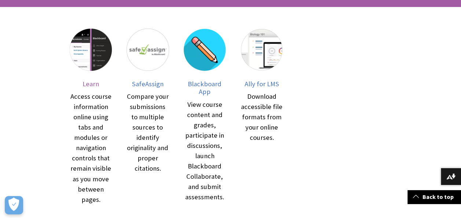 The height and width of the screenshot is (218, 461). Describe the element at coordinates (91, 50) in the screenshot. I see `img: Learn` at that location.